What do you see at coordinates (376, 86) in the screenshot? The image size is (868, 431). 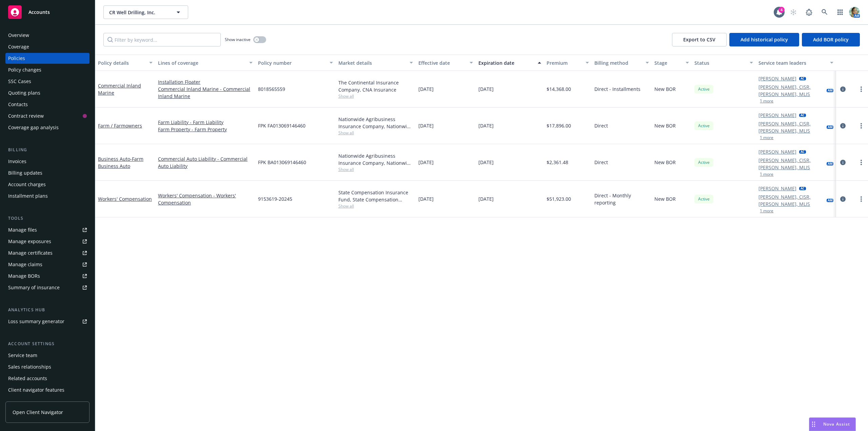 I see `div: The Continental Insurance Company, CNA Insurance` at bounding box center [376, 86].